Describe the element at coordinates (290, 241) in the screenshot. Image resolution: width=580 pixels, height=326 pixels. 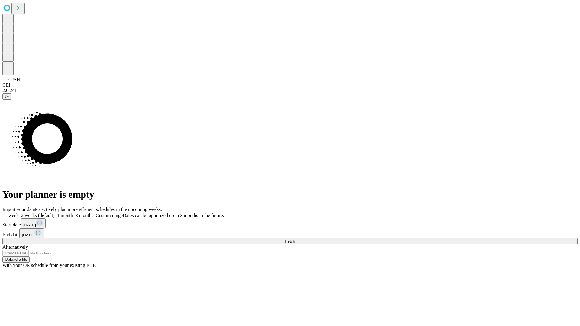
I see `button: Fetch` at that location.